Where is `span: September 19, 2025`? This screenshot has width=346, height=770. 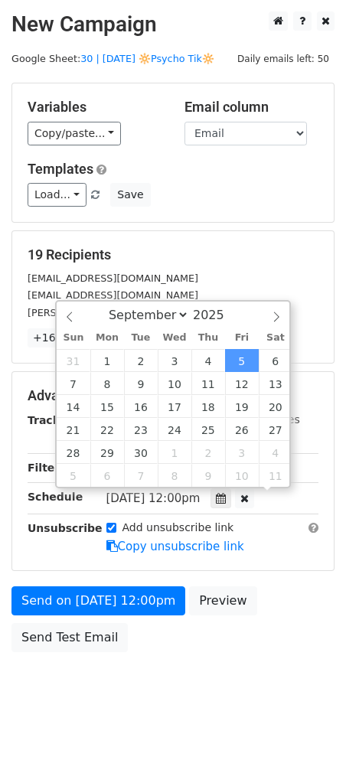
span: September 19, 2025 is located at coordinates (242, 407).